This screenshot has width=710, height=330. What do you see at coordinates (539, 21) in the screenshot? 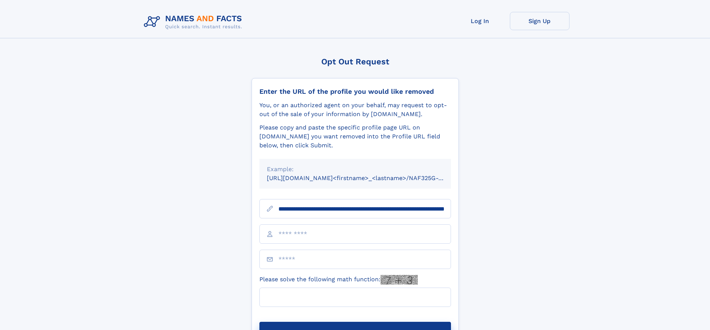
I see `a: Sign Up` at bounding box center [539, 21].